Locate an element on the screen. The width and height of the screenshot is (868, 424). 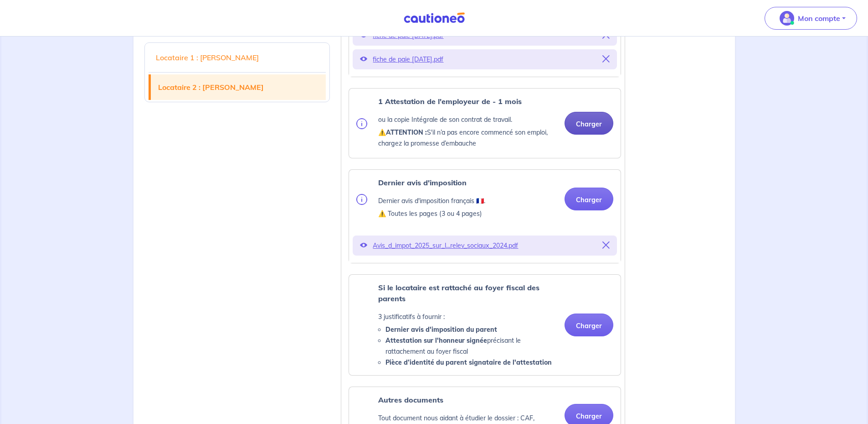
strong: Autres documents is located at coordinates (411, 400).